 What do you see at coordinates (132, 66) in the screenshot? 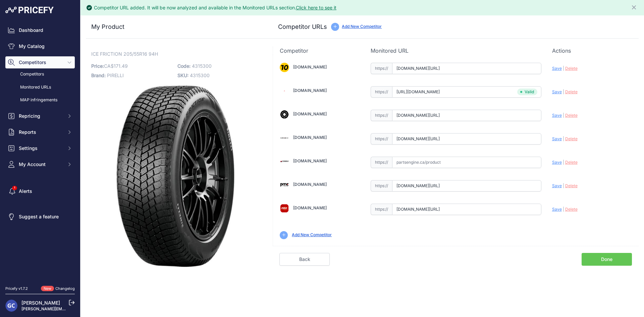
I see `p: CA$` at bounding box center [132, 66].